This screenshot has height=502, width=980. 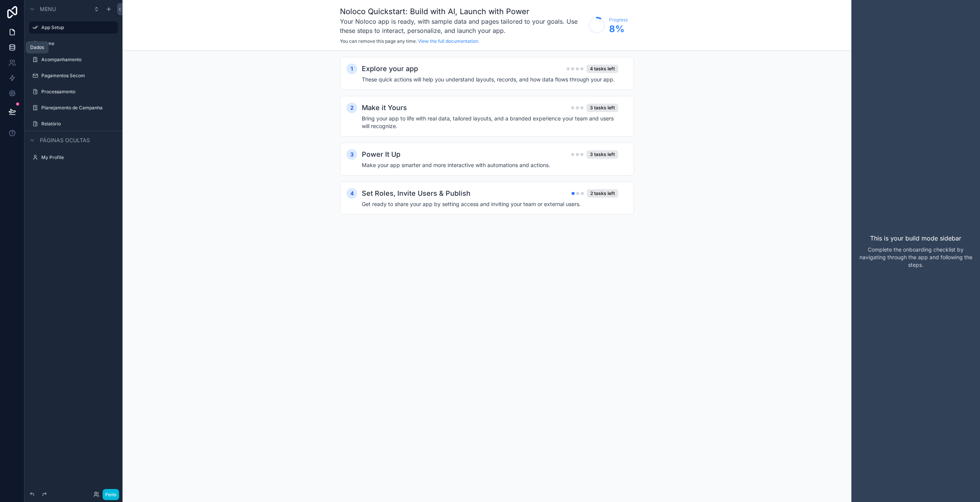 What do you see at coordinates (462, 26) in the screenshot?
I see `h3: Your Noloco app is ready, with sample data and pages tailored to your goals. Use these steps to i...` at bounding box center [462, 26].